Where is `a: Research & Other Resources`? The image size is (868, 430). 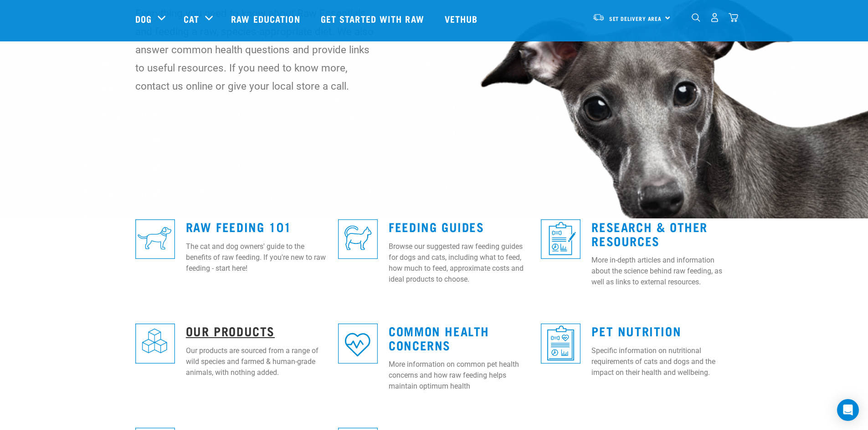
a: Research & Other Resources is located at coordinates (649, 233).